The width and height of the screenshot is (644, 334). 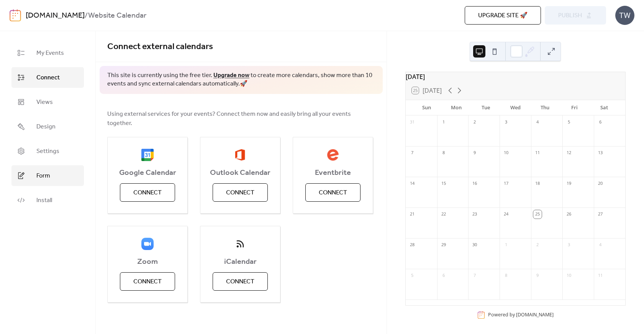 What do you see at coordinates (50, 53) in the screenshot?
I see `span: My Events` at bounding box center [50, 53].